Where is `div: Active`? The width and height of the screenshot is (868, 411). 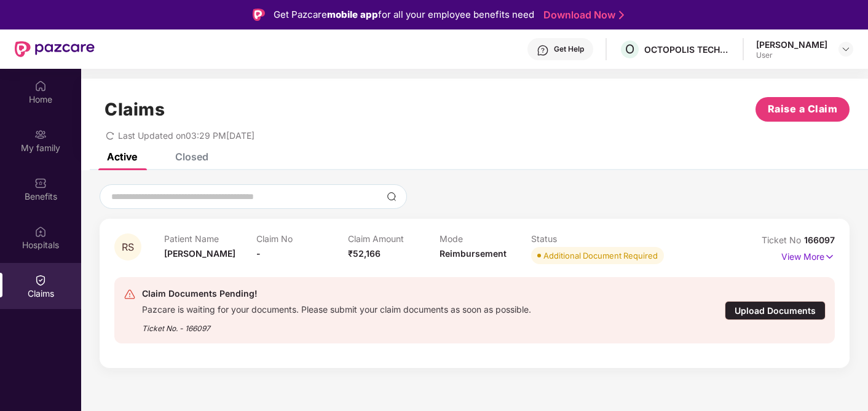
div: Active is located at coordinates (121, 156).